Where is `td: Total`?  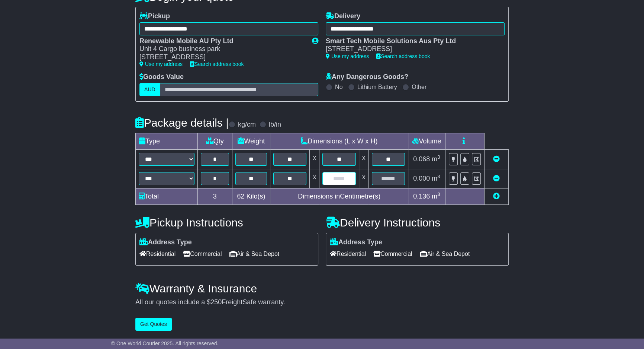 td: Total is located at coordinates (167, 196).